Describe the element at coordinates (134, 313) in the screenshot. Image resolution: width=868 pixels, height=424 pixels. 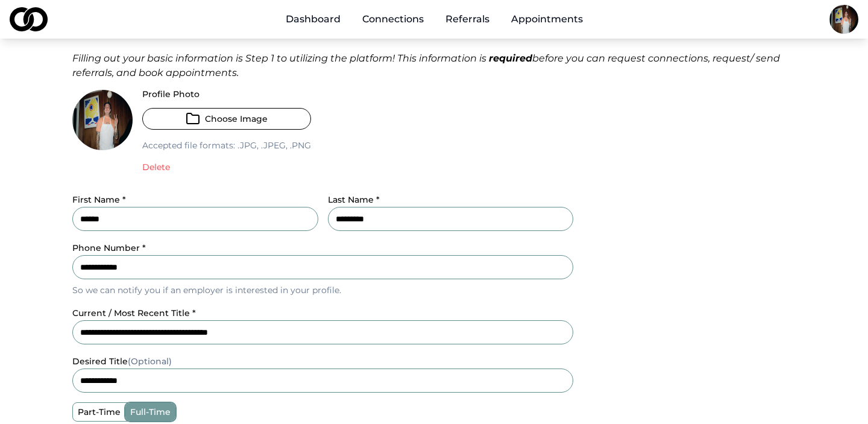
I see `label: current / most recent title *` at that location.